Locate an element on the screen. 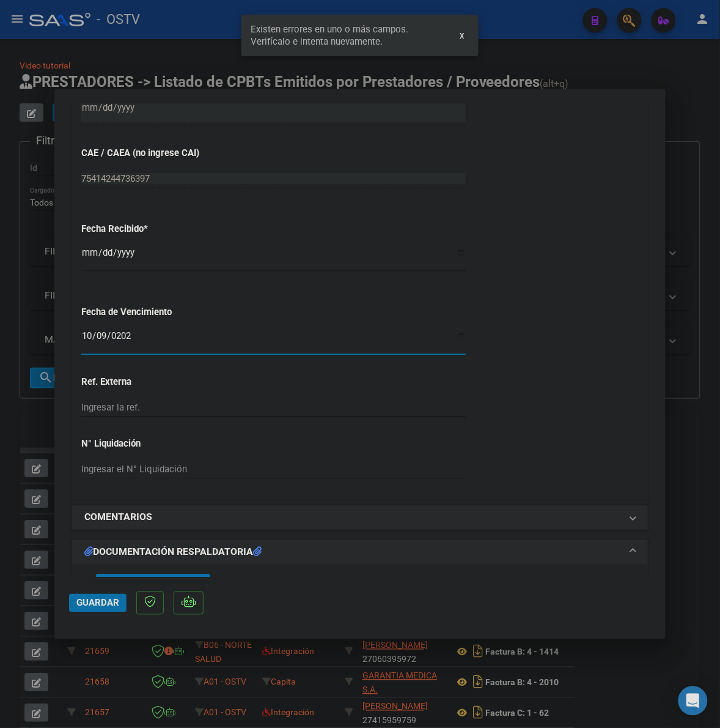 The height and width of the screenshot is (728, 720). mat-expansion-panel-header: COMENTARIOS is located at coordinates (360, 518).